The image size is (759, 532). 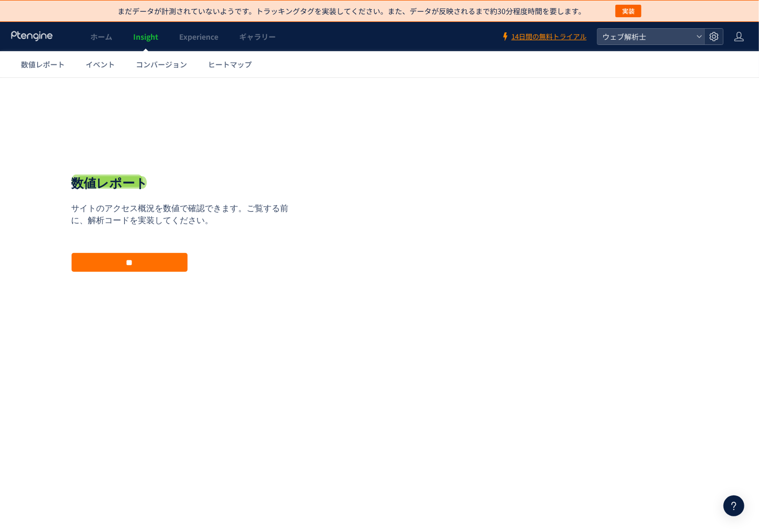 What do you see at coordinates (628, 11) in the screenshot?
I see `span: 実装` at bounding box center [628, 11].